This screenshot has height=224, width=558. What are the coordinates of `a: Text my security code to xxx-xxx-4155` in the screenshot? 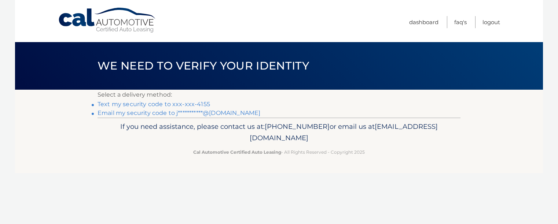 It's located at (154, 104).